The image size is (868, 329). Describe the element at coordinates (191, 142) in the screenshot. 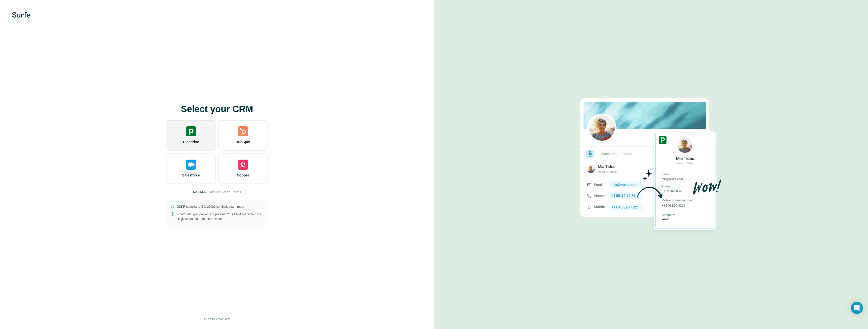

I see `span: Pipedrive` at that location.